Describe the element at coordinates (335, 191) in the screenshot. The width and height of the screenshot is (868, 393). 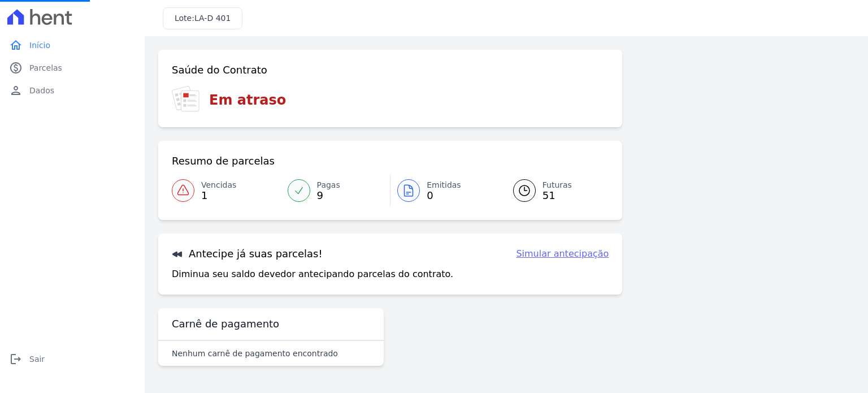
I see `a: Pagas 9` at that location.